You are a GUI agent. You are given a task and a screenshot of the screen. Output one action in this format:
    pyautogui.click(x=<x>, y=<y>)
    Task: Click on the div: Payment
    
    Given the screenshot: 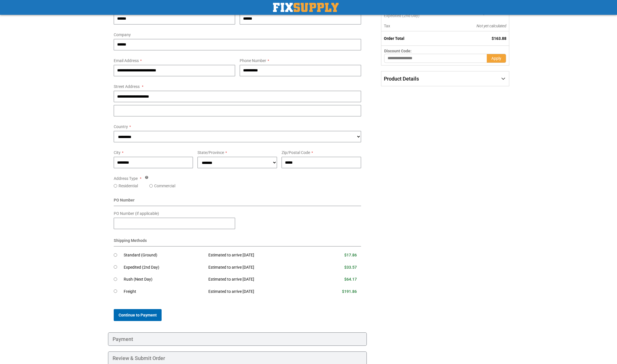 What is the action you would take?
    pyautogui.click(x=238, y=340)
    